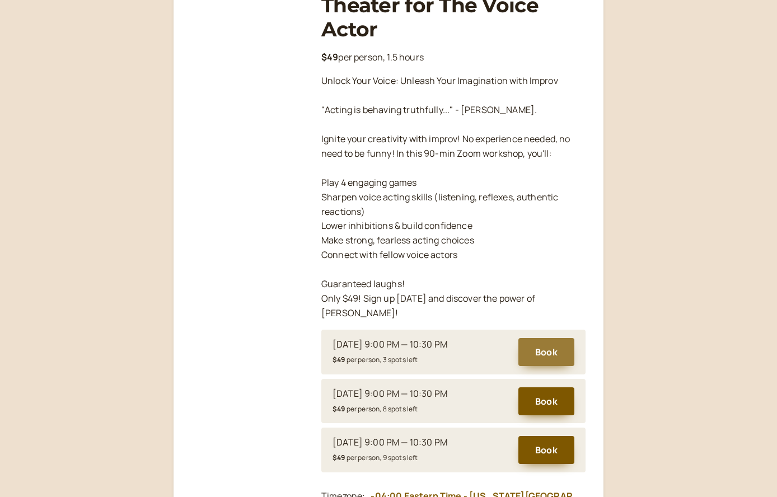 This screenshot has width=777, height=497. What do you see at coordinates (375, 359) in the screenshot?
I see `small: per person, 3 spots left` at bounding box center [375, 359].